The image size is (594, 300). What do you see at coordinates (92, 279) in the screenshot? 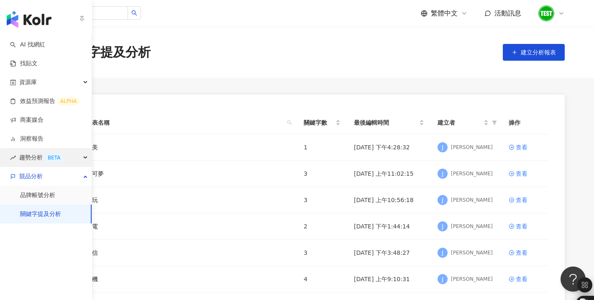
I see `a: 相機` at bounding box center [92, 279].